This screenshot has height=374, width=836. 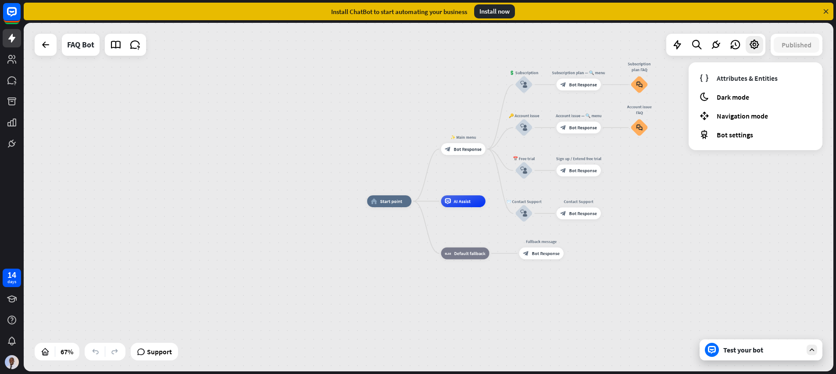 I want to click on span: Navigation mode, so click(x=742, y=116).